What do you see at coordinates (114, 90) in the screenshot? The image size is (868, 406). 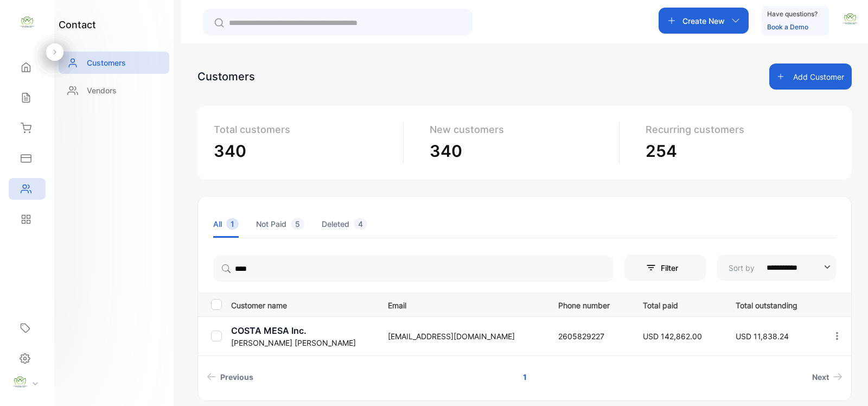 I see `a: Vendors` at bounding box center [114, 90].